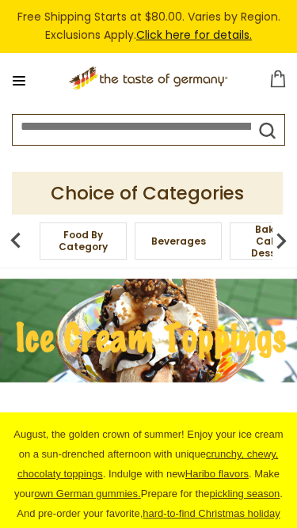  I want to click on div: Free Shipping Starts at $80.00. Varies by Region. Exclusions Apply., so click(148, 26).